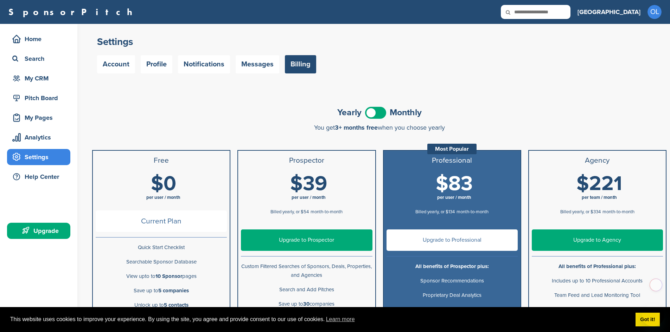 The width and height of the screenshot is (670, 332). What do you see at coordinates (306, 304) in the screenshot?
I see `b: 30` at bounding box center [306, 304].